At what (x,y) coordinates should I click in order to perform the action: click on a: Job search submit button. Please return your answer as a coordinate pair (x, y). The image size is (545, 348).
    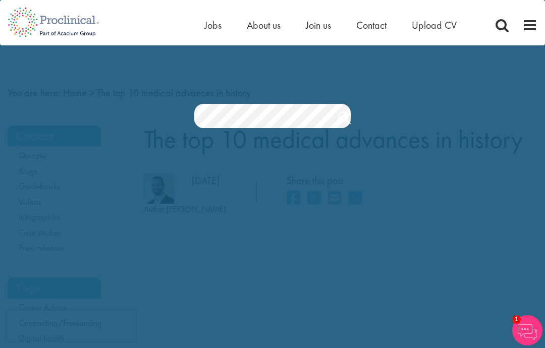
    Looking at the image, I should click on (344, 119).